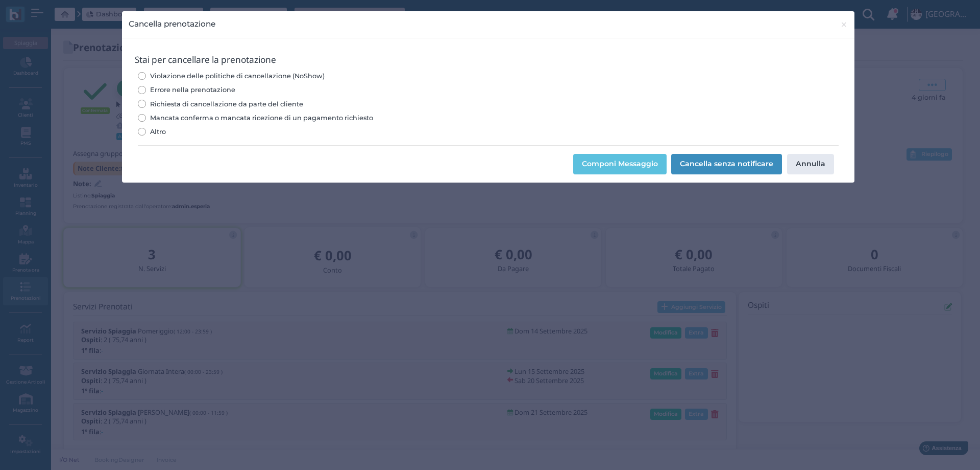  Describe the element at coordinates (811, 164) in the screenshot. I see `button: Annulla` at that location.